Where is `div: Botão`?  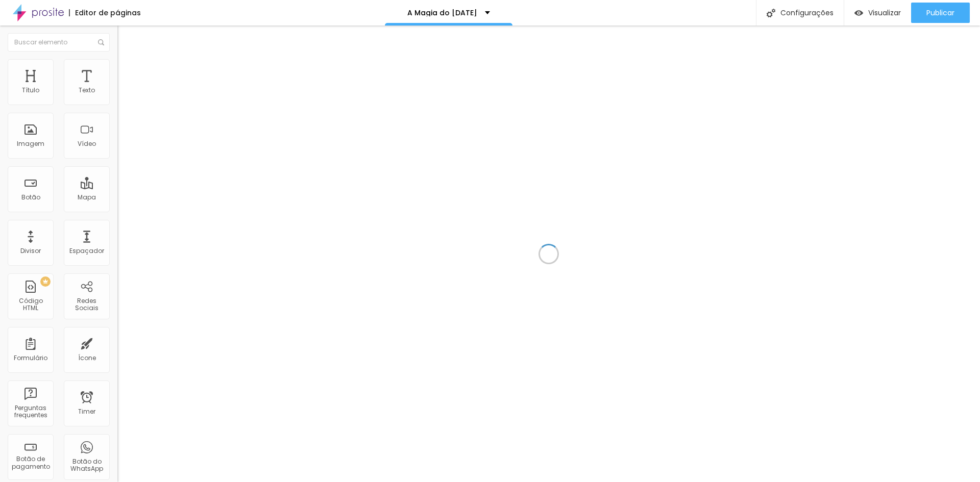
div: Botão is located at coordinates (31, 197).